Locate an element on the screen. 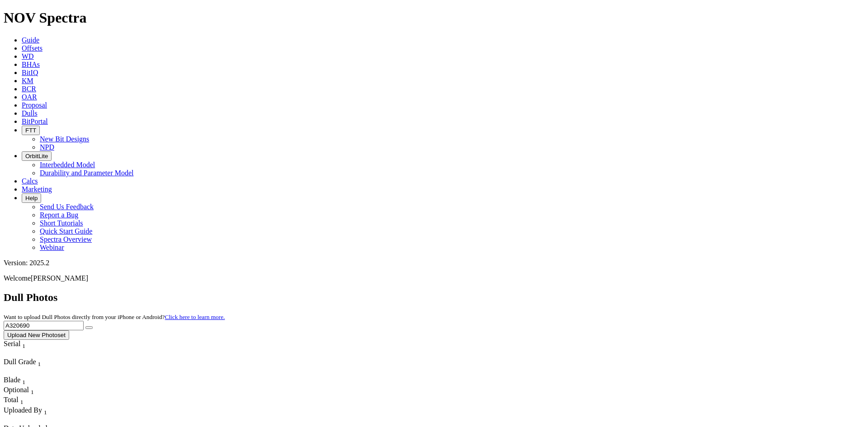 This screenshot has height=427, width=868. a: WD is located at coordinates (27, 56).